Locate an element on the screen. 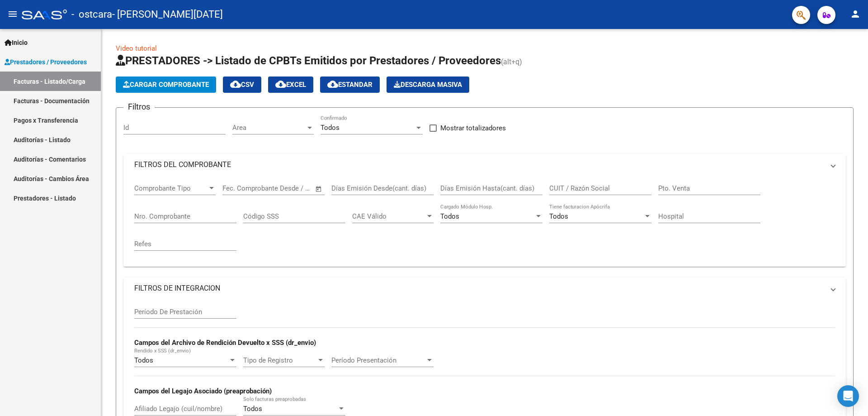  span: (alt+q) is located at coordinates (511, 62).